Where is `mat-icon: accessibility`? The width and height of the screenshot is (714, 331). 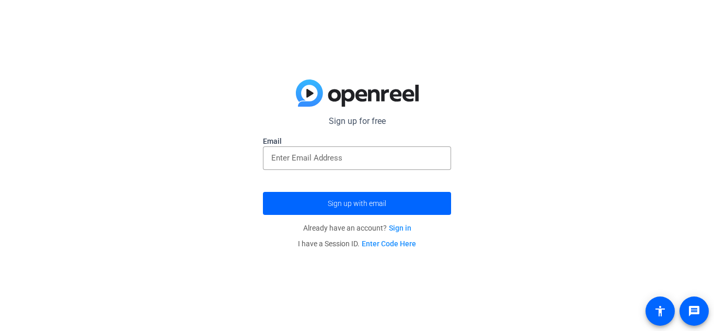
mat-icon: accessibility is located at coordinates (661, 311).